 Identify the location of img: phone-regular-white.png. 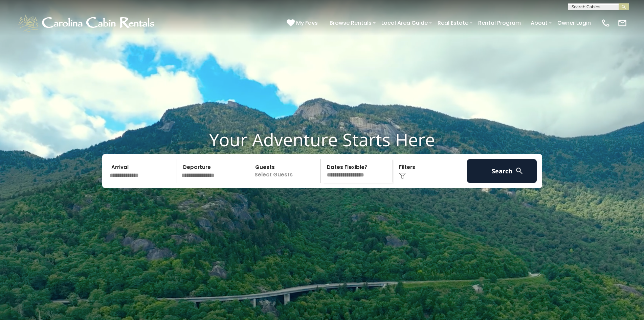
(606, 23).